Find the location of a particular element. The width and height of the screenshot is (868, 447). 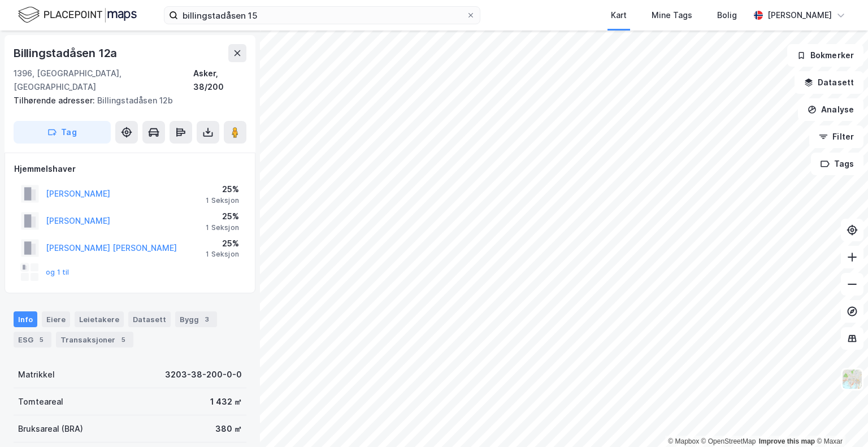

a: Mapbox is located at coordinates (684, 441).